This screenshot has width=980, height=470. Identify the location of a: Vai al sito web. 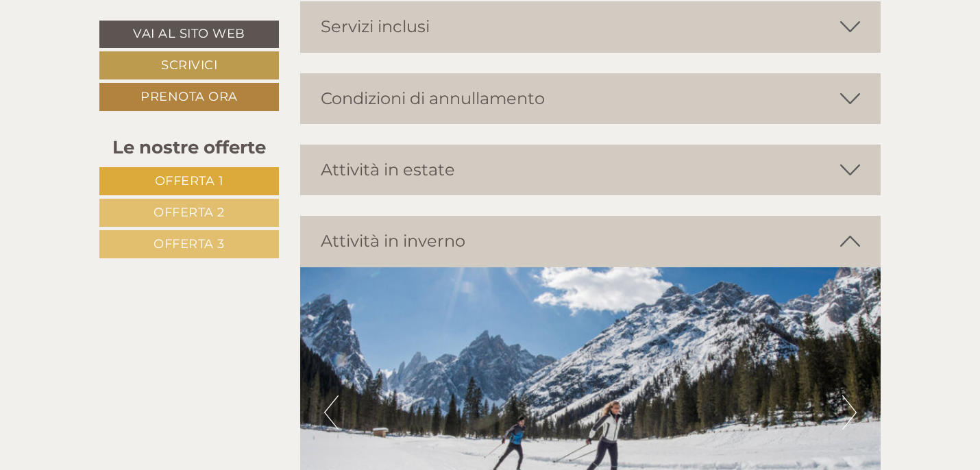
(189, 34).